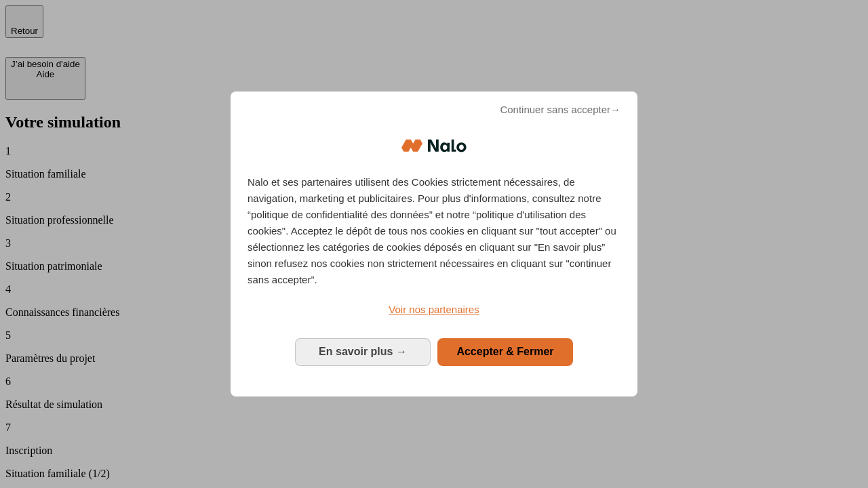 The image size is (868, 488). I want to click on span: Voir nos partenaires, so click(434, 309).